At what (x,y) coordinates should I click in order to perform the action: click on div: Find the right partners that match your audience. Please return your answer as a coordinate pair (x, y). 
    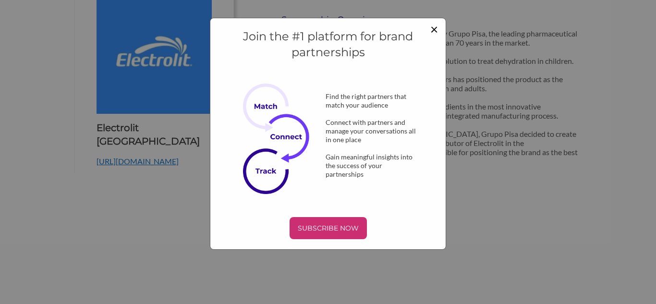
    Looking at the image, I should click on (373, 101).